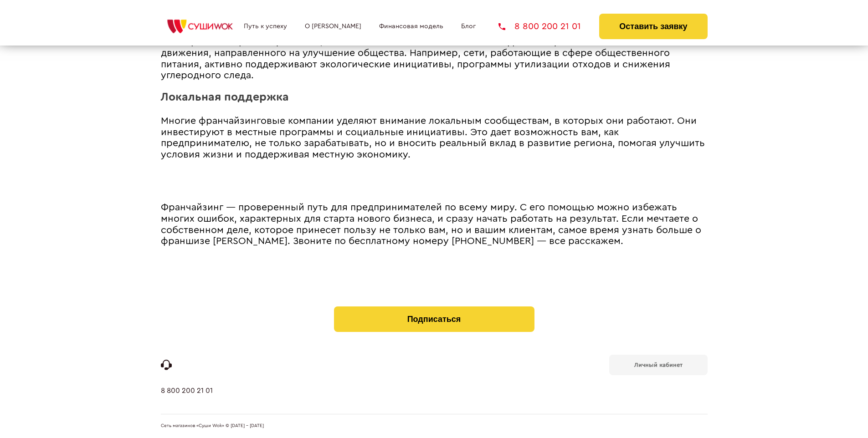  I want to click on a: Путь к успеху, so click(265, 27).